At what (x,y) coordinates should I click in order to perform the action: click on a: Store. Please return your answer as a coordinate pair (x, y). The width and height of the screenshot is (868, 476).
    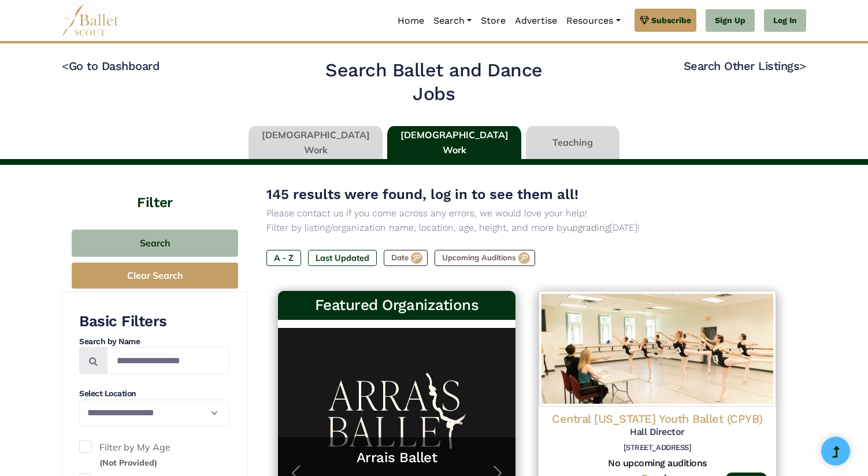
    Looking at the image, I should click on (493, 21).